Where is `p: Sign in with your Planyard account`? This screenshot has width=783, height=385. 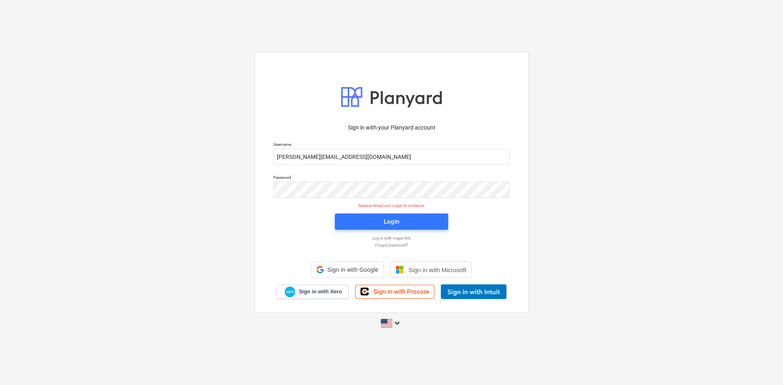 p: Sign in with your Planyard account is located at coordinates (391, 128).